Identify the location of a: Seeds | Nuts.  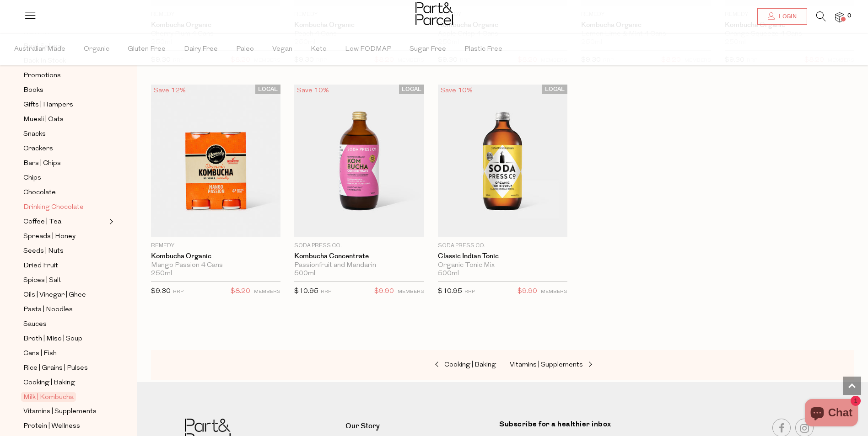
(65, 251).